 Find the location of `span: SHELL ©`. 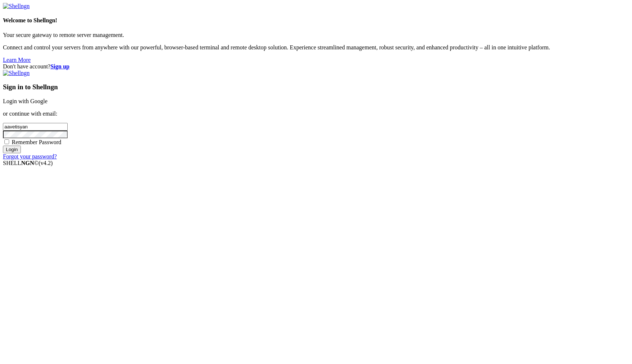

span: SHELL © is located at coordinates (28, 163).